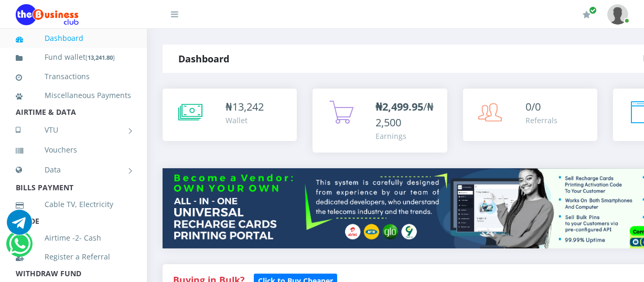 Image resolution: width=644 pixels, height=282 pixels. I want to click on a: Fund wallet[13,241.80], so click(74, 57).